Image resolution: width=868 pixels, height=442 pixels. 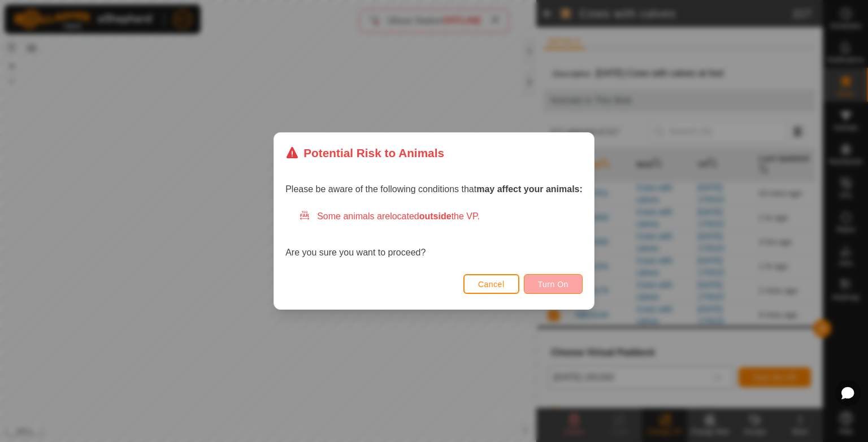 I want to click on span: located the VP., so click(x=435, y=216).